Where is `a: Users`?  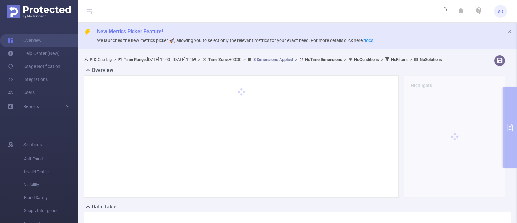
a: Users is located at coordinates (21, 92).